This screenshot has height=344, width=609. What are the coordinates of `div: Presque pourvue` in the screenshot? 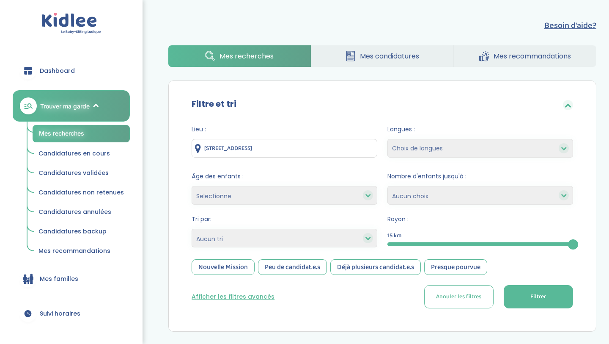 It's located at (456, 267).